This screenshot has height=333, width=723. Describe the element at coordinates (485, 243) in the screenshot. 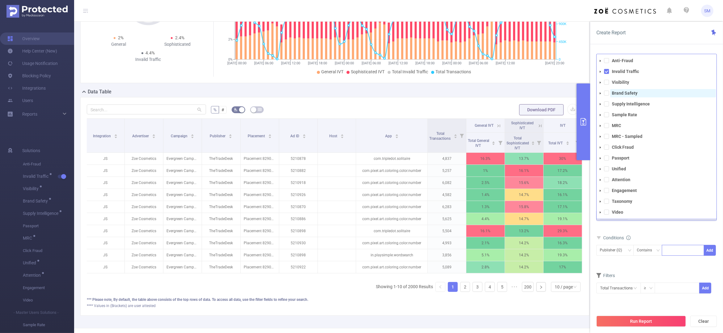

I see `p: 2.1%` at that location.